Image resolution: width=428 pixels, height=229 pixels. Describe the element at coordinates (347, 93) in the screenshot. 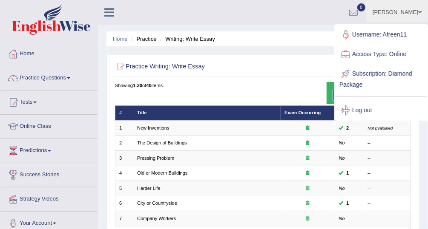

I see `div: Show exams occurring in exams` at that location.